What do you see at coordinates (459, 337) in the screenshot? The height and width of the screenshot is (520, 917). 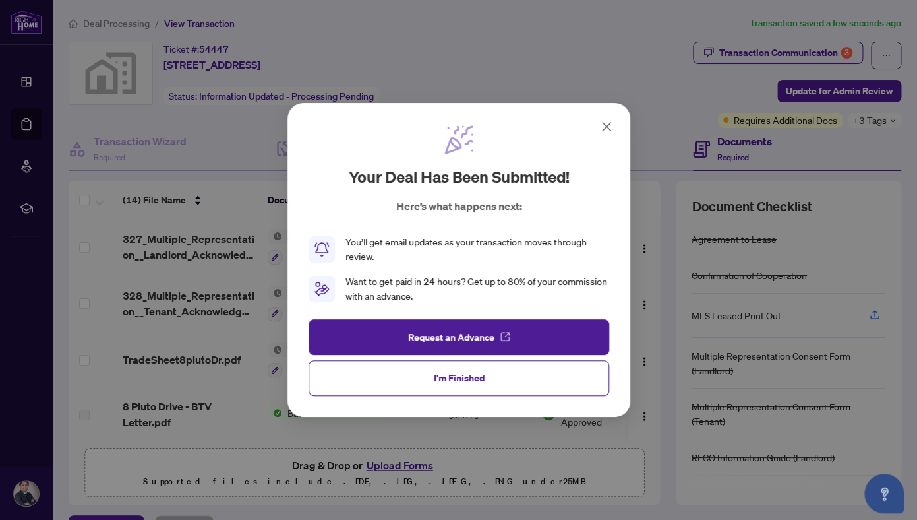 I see `a: Request an Advance` at bounding box center [459, 337].